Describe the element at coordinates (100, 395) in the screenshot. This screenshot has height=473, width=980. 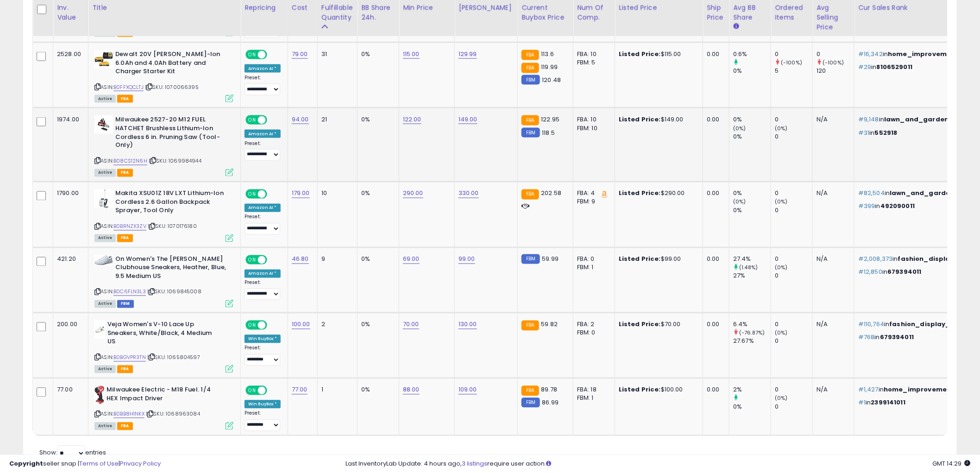
I see `img: 31KNF-24edL._SL40_.jpg` at that location.